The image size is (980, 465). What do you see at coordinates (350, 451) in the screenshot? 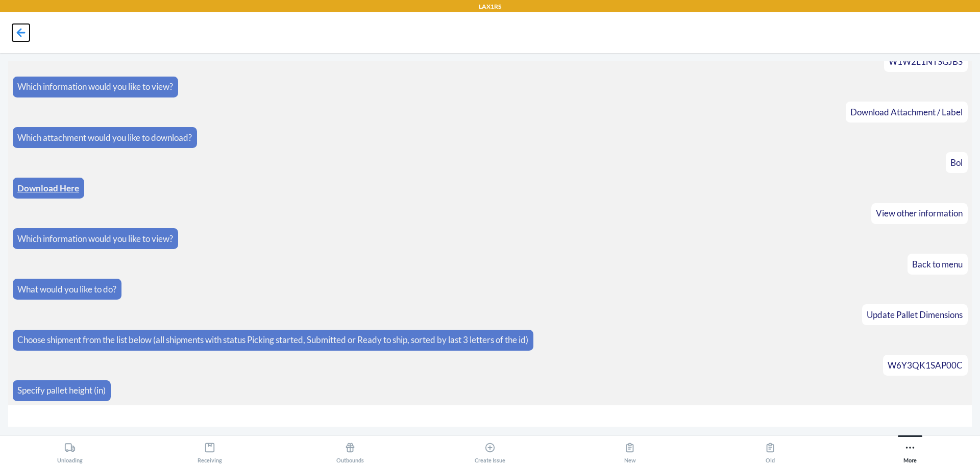
I see `div: Outbounds` at bounding box center [350, 451].